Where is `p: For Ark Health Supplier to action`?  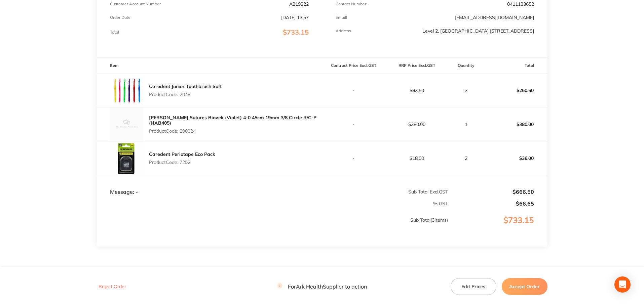 p: For Ark Health Supplier to action is located at coordinates (322, 287).